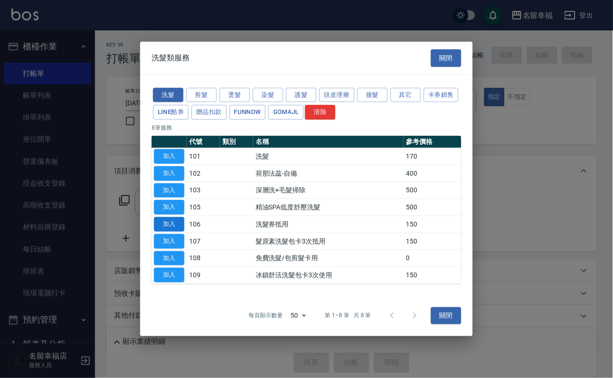  What do you see at coordinates (203, 142) in the screenshot?
I see `th: 代號` at bounding box center [203, 142].